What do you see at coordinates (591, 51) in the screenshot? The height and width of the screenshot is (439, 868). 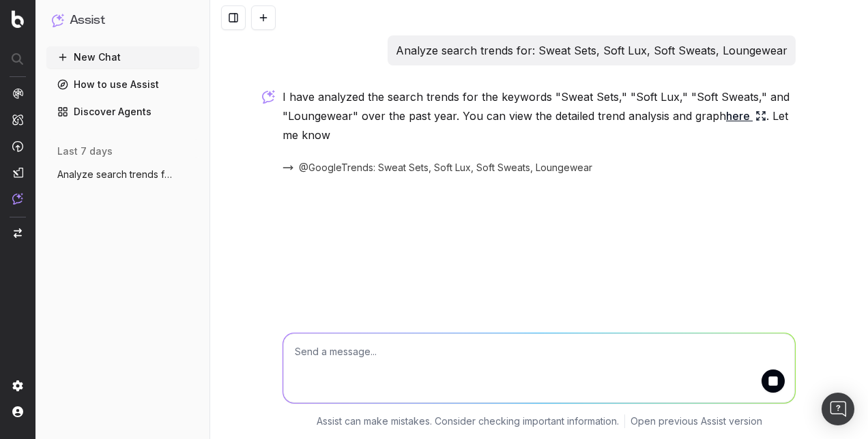 I see `p: Analyze search trends for: Sweat Sets, Soft Lux, Soft Sweats, Loungewear` at bounding box center [591, 51].